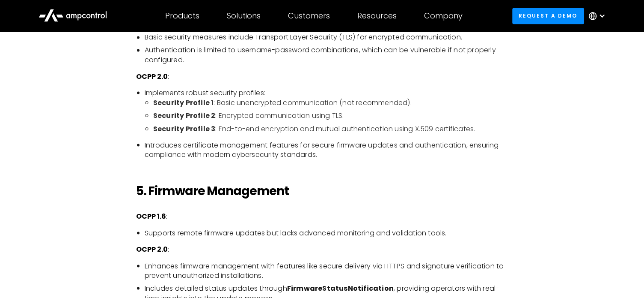  What do you see at coordinates (151, 215) in the screenshot?
I see `strong: OCPP 1.6` at bounding box center [151, 215].